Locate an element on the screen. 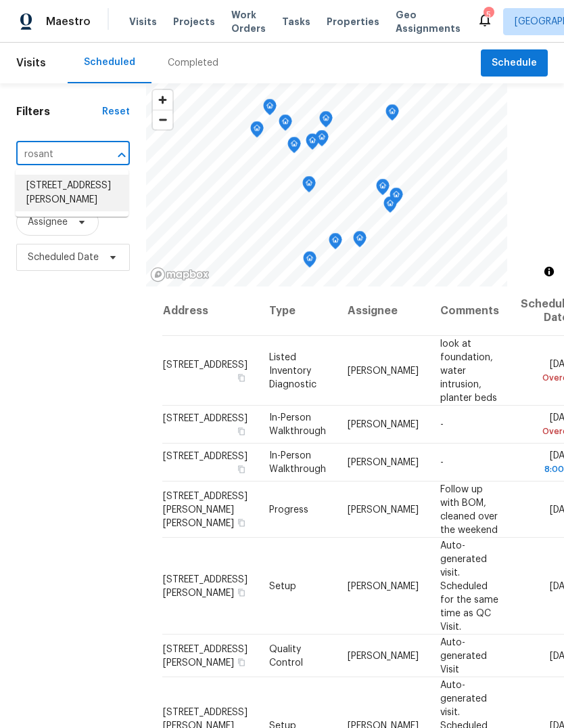 The width and height of the screenshot is (564, 728). span: Assignee is located at coordinates (48, 222).